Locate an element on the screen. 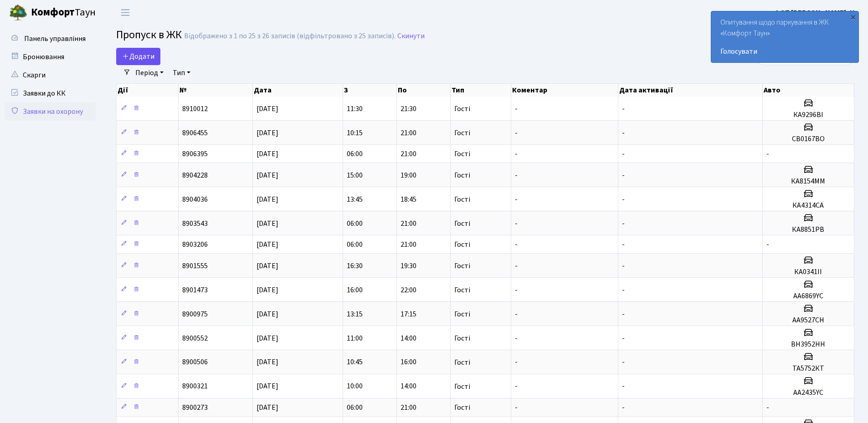 The height and width of the screenshot is (423, 868). span: 16:30 is located at coordinates (354, 266).